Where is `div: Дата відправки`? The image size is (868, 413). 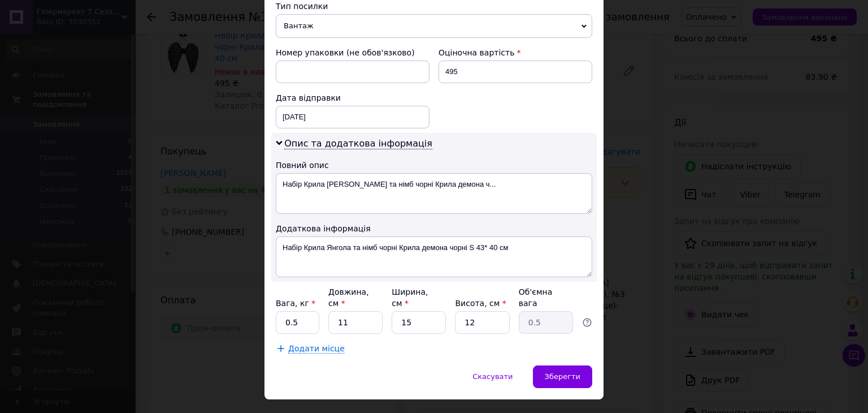 div: Дата відправки is located at coordinates (353, 98).